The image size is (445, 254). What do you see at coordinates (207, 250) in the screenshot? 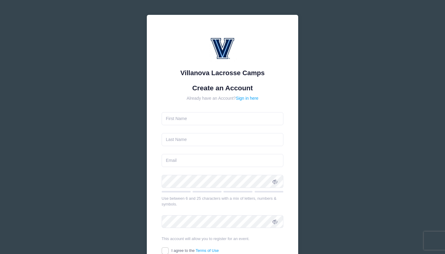
I see `a: Terms of Use` at bounding box center [207, 250].